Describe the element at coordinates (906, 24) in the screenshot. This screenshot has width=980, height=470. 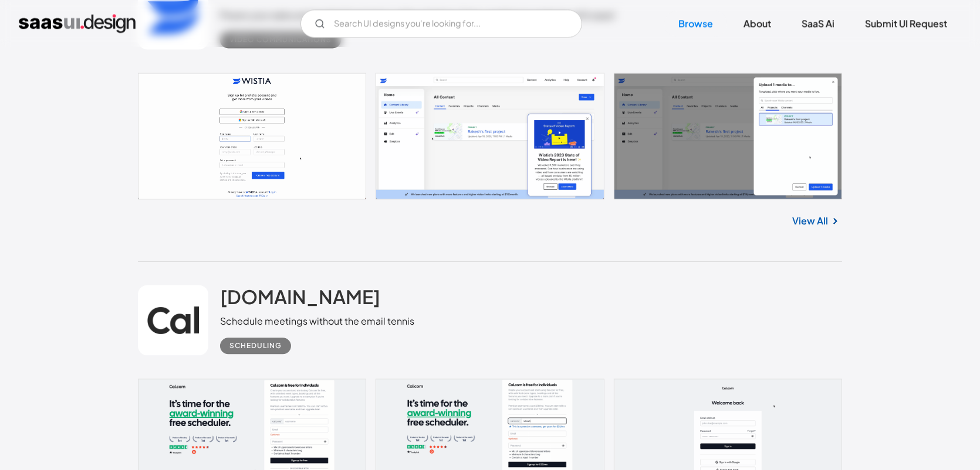
I see `a: Submit UI Request` at that location.